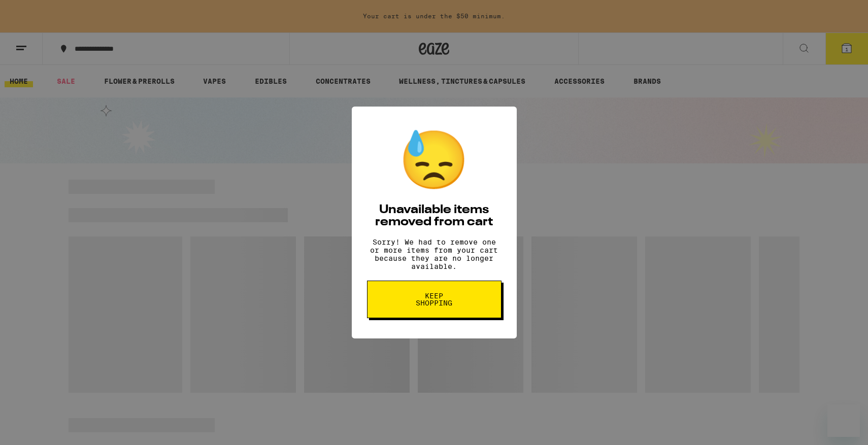  What do you see at coordinates (434, 299) in the screenshot?
I see `button: Keep Shopping` at bounding box center [434, 299].